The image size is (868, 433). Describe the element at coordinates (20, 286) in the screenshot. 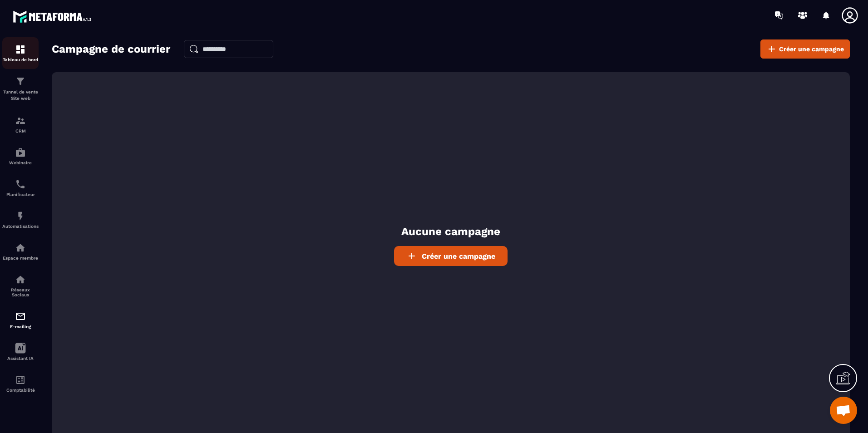

I see `a: social-networksocial-networkRéseaux Sociaux` at that location.